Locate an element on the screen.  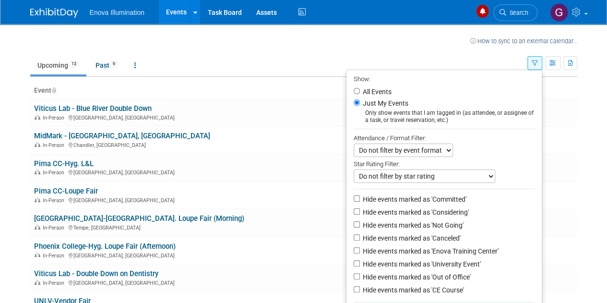
a: Viticus Lab - Blue River Double Down is located at coordinates (93, 109).